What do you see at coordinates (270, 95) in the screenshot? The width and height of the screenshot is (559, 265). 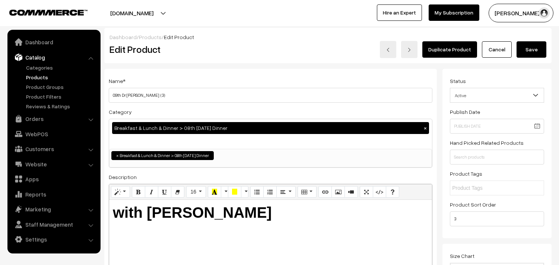 I see `input: Name` at bounding box center [270, 95].